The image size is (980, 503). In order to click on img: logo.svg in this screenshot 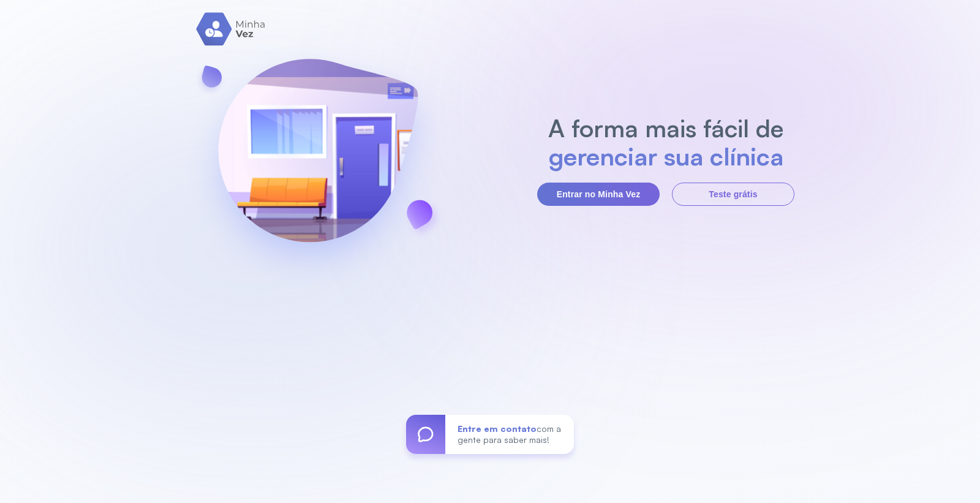, I will do `click(231, 29)`.